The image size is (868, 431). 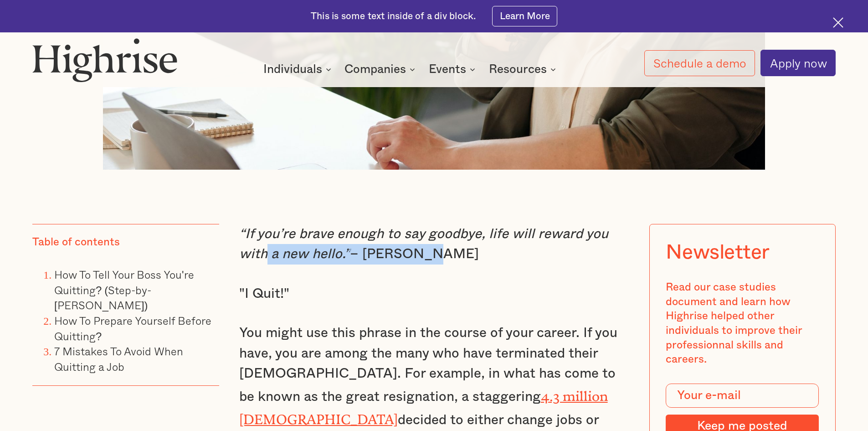 I want to click on a: How To Prepare Yourself Before Quitting?, so click(x=133, y=328).